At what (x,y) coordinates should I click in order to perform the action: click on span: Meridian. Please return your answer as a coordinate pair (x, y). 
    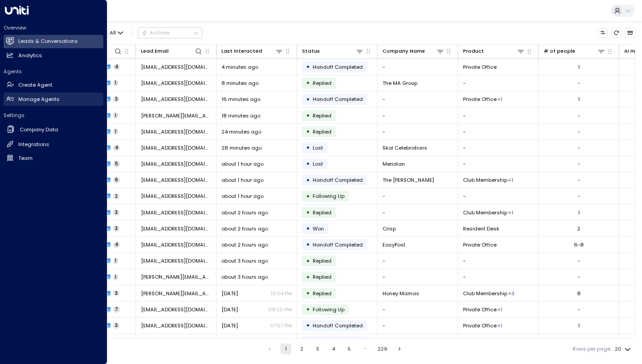
    Looking at the image, I should click on (394, 164).